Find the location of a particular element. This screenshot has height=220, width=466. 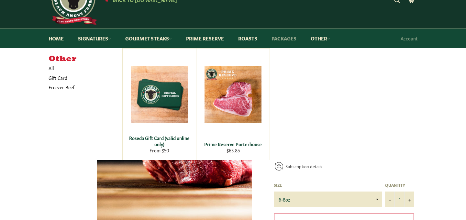

a: Roasts is located at coordinates (247, 38).